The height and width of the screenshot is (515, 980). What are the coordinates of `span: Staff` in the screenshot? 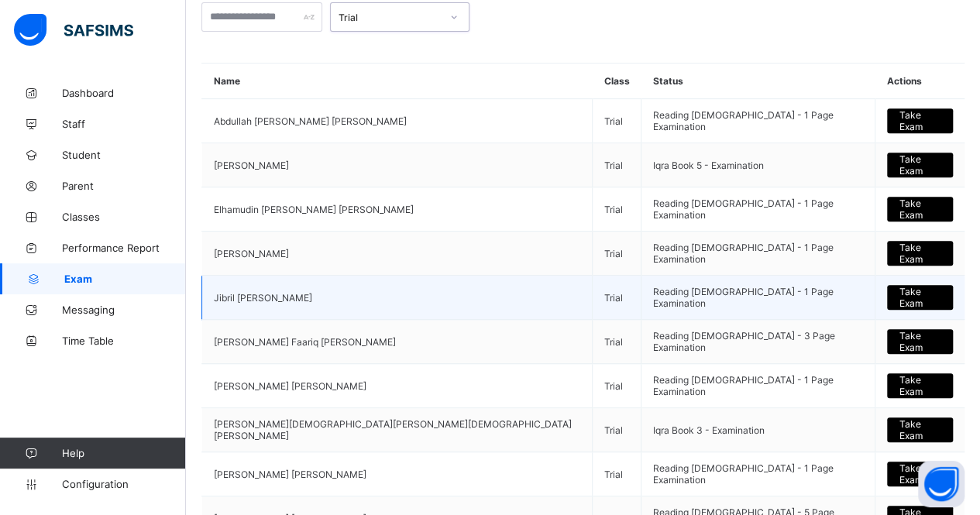 It's located at (124, 124).